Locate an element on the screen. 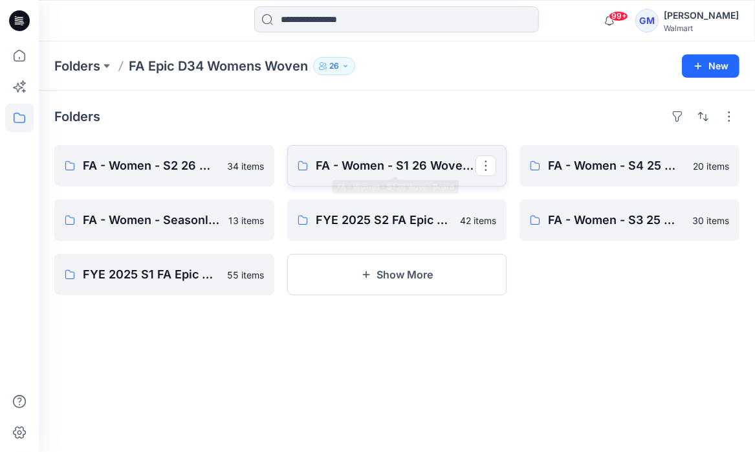  p: Folders is located at coordinates (77, 66).